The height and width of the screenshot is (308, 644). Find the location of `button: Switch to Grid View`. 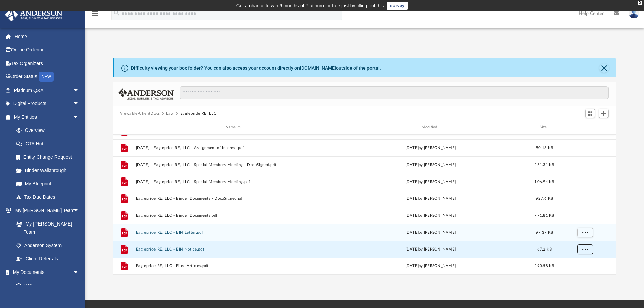

button: Switch to Grid View is located at coordinates (590, 113).